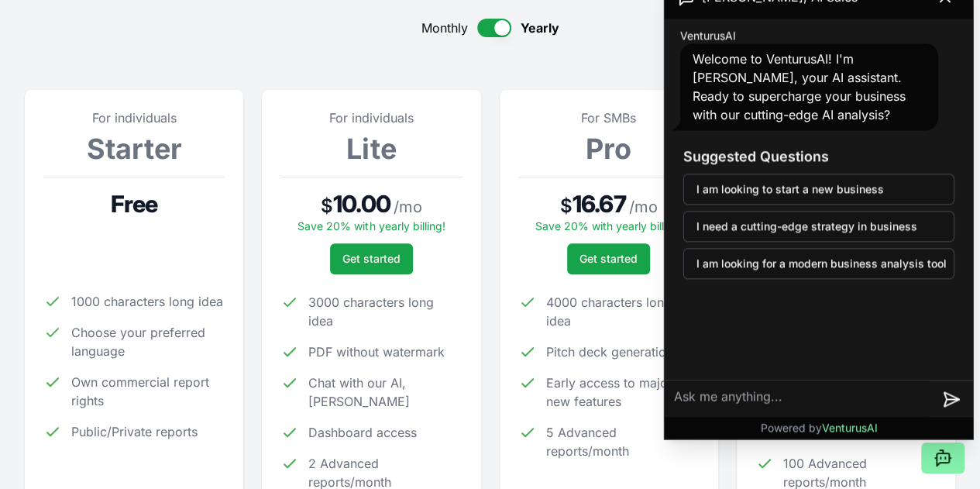 The image size is (980, 489). Describe the element at coordinates (148, 391) in the screenshot. I see `span: Own commercial report rights` at that location.